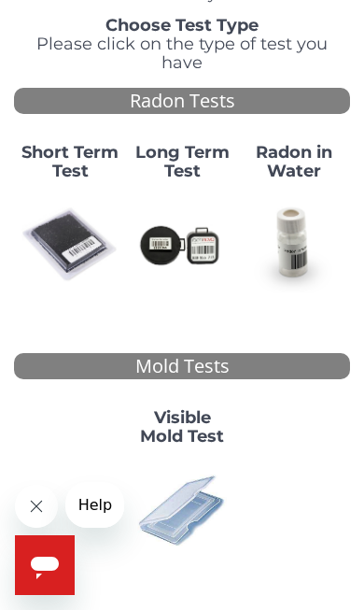  What do you see at coordinates (294, 161) in the screenshot?
I see `strong: Radon in Water` at bounding box center [294, 161].